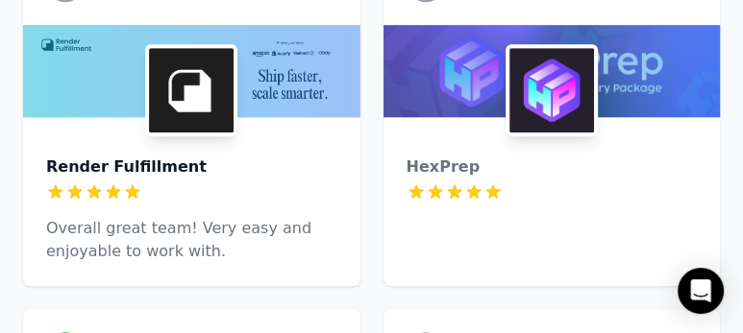  Describe the element at coordinates (552, 90) in the screenshot. I see `img: HexPrep` at that location.